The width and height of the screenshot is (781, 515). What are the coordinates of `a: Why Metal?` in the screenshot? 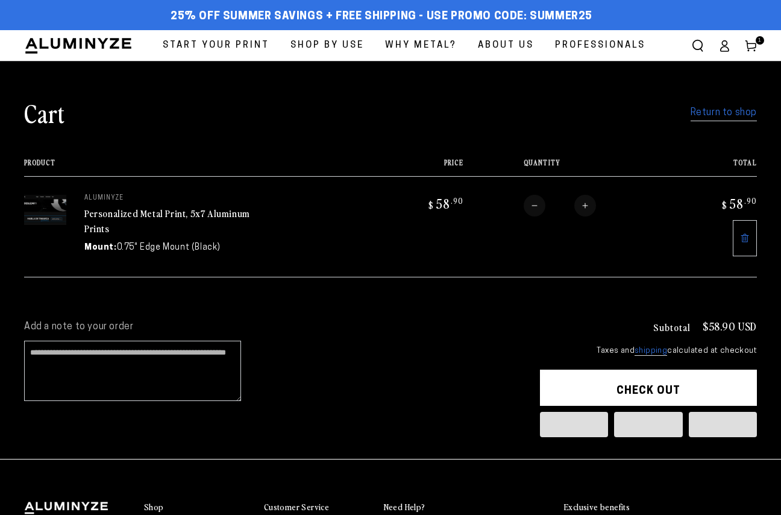 It's located at (421, 45).